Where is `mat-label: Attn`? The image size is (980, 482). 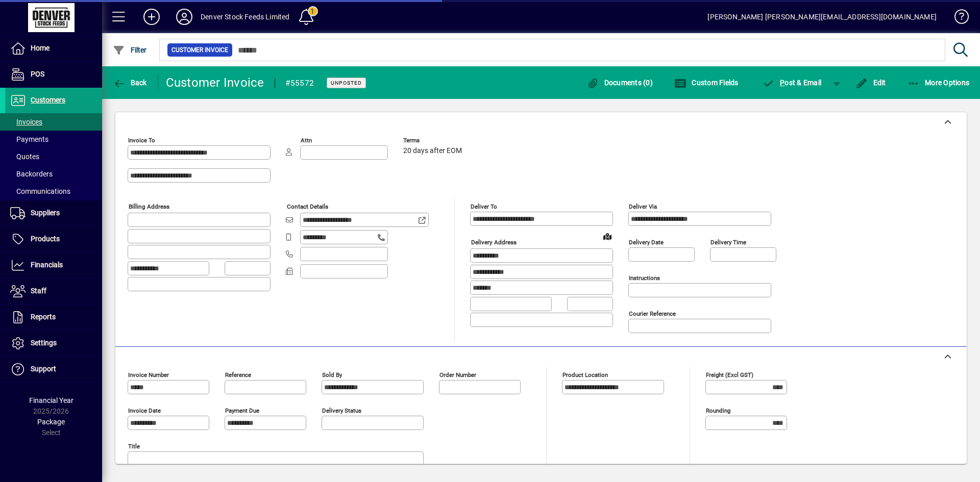
mat-label: Attn is located at coordinates (306, 140).